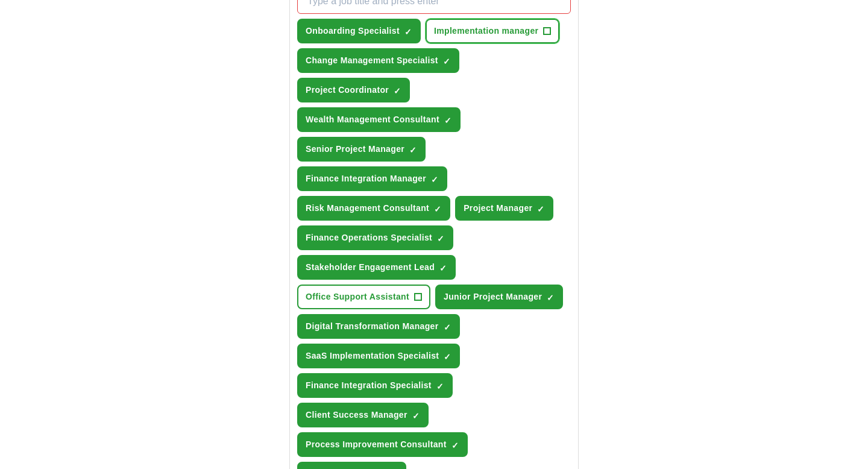 The image size is (868, 469). I want to click on button: Finance Integration Manager✓, so click(371, 178).